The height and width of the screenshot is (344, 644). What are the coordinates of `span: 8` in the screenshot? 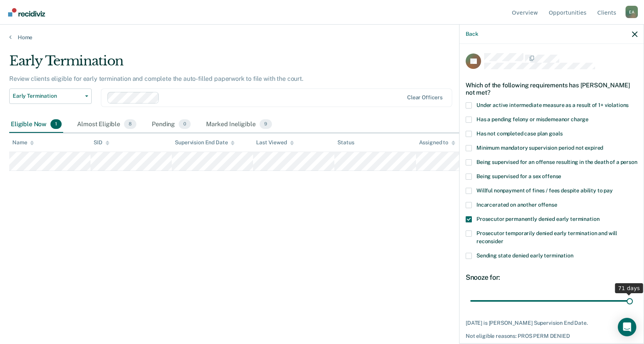 It's located at (130, 124).